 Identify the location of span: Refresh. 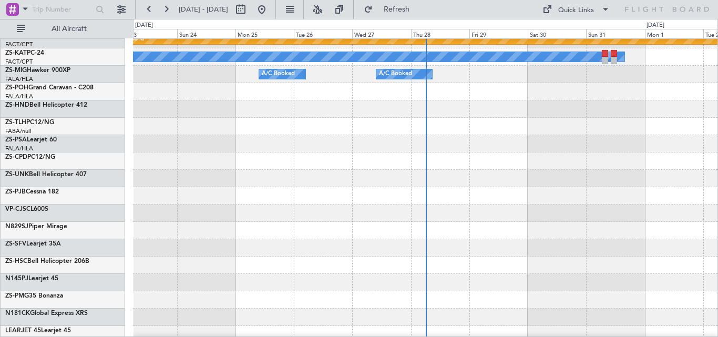
(397, 9).